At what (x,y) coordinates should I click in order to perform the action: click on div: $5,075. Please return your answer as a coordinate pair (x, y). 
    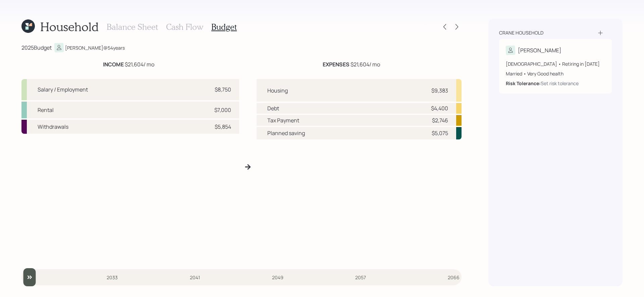
    Looking at the image, I should click on (440, 133).